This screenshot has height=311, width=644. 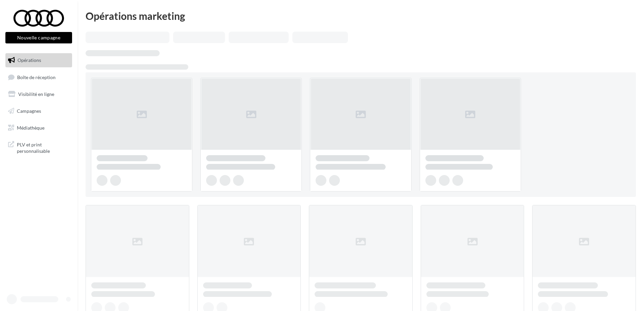 I want to click on a: Médiathèque, so click(x=39, y=128).